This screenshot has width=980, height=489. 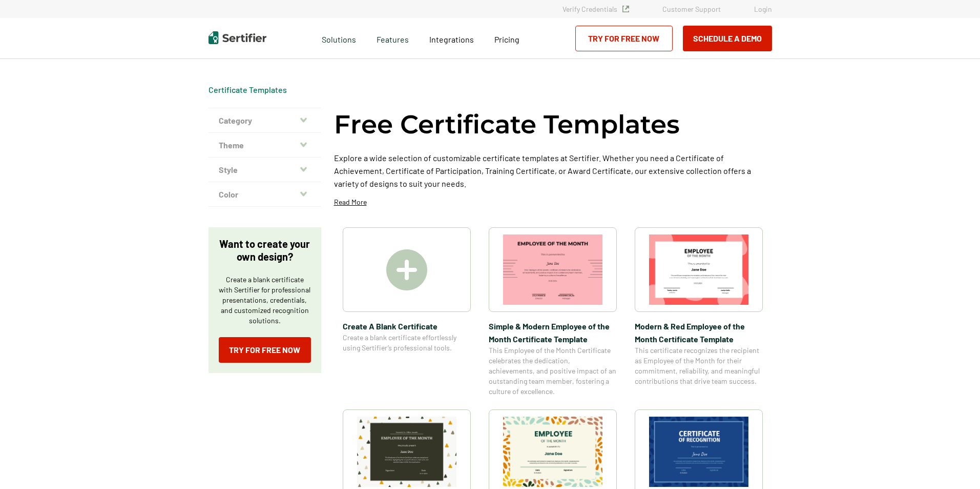 I want to click on p: Explore a wide selection of customizable certificate templates at Sertifier. Whether you need a C..., so click(x=553, y=171).